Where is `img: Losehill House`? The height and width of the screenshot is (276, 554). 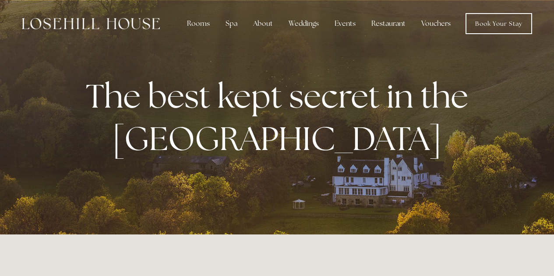
img: Losehill House is located at coordinates (91, 24).